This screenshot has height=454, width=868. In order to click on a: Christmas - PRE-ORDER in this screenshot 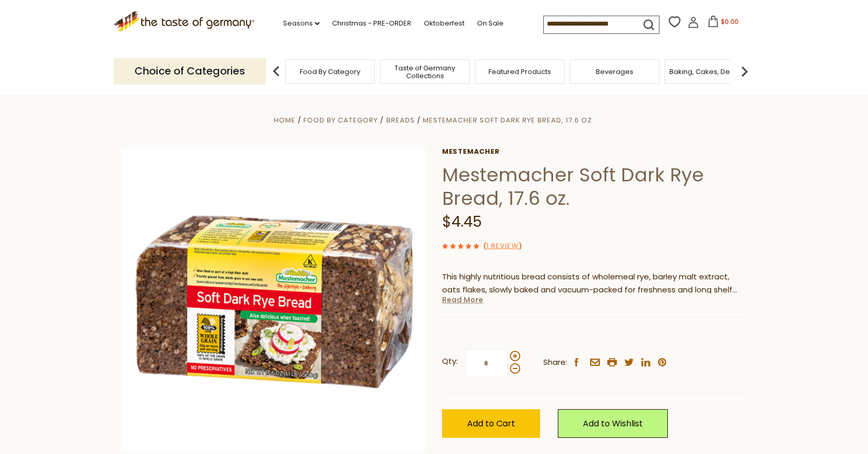, I will do `click(372, 23)`.